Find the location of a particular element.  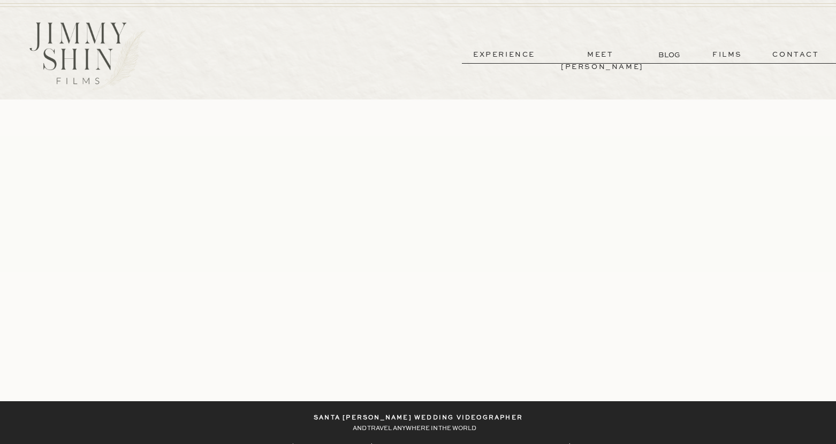

a: experience is located at coordinates (504, 55).